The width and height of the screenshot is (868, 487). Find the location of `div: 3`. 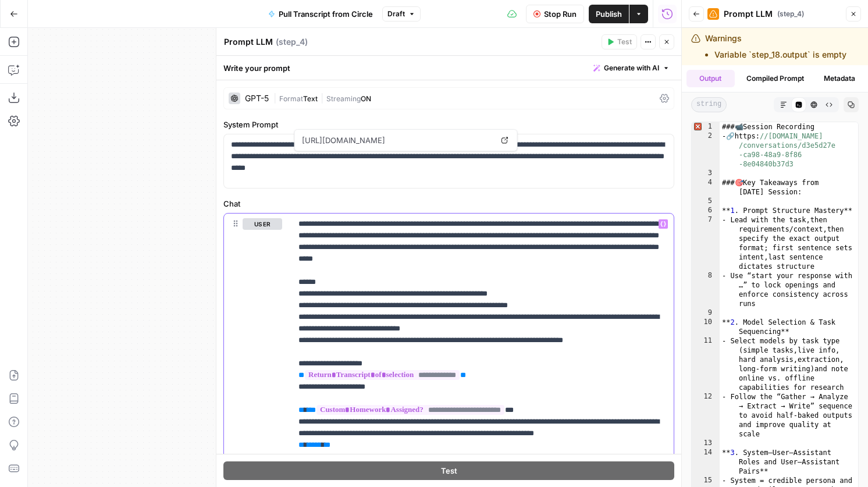

div: 3 is located at coordinates (706, 173).